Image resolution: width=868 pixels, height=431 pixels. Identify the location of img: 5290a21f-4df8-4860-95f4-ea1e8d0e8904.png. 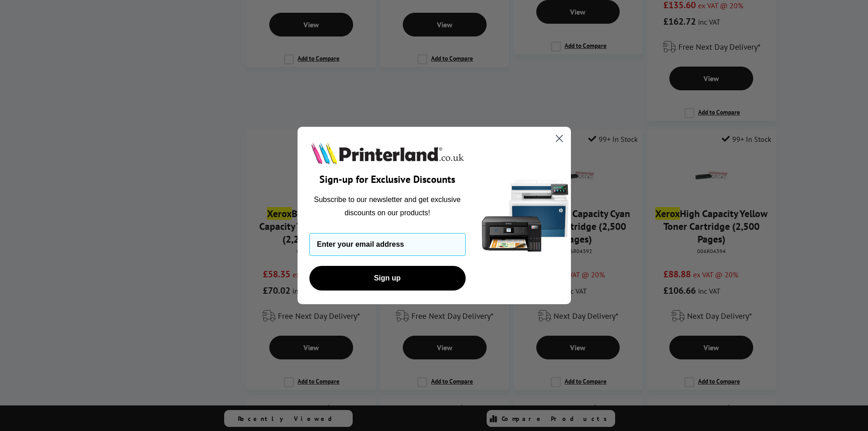
(526, 215).